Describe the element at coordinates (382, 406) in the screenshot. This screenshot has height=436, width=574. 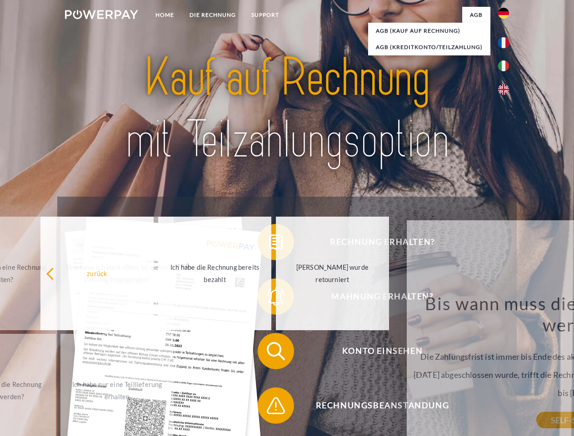
I see `span: Rechnungsbeanstandung` at that location.